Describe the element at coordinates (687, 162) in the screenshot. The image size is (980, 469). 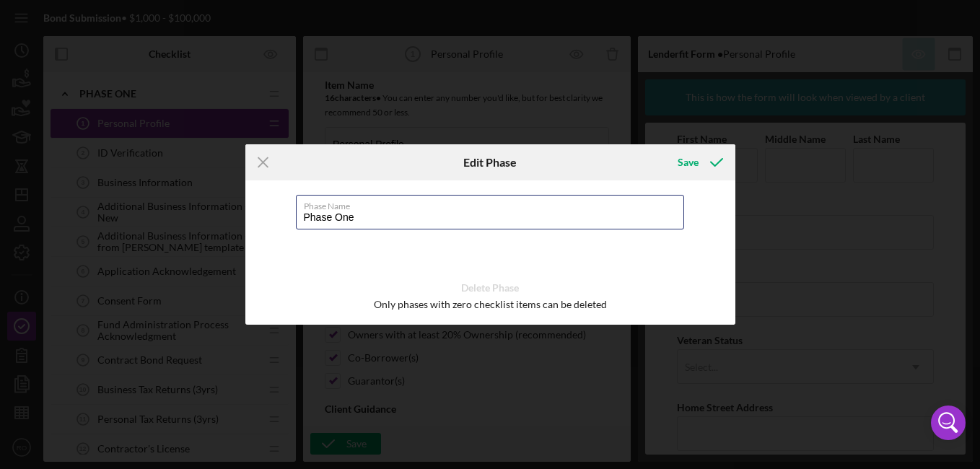
I see `div: Save` at that location.